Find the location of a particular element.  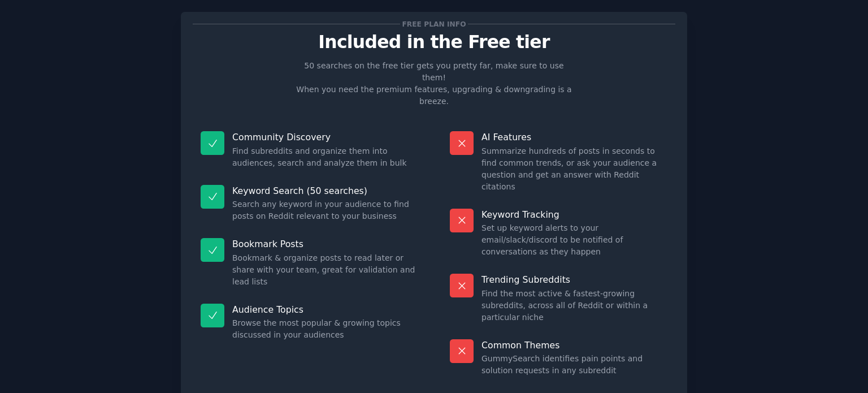

p: Audience Topics is located at coordinates (325, 309).